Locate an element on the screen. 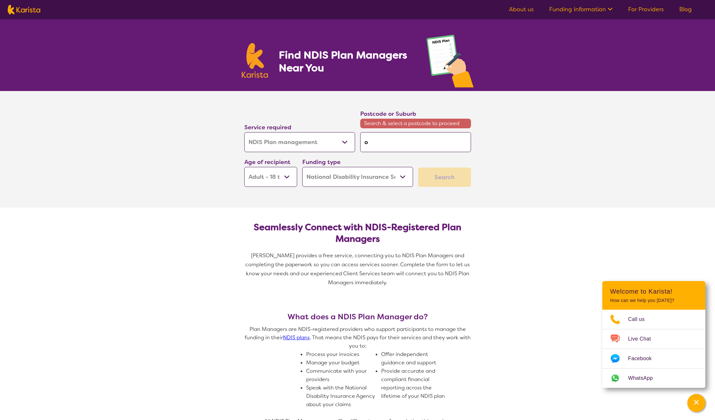 This screenshot has width=715, height=420. a: For Providers is located at coordinates (646, 9).